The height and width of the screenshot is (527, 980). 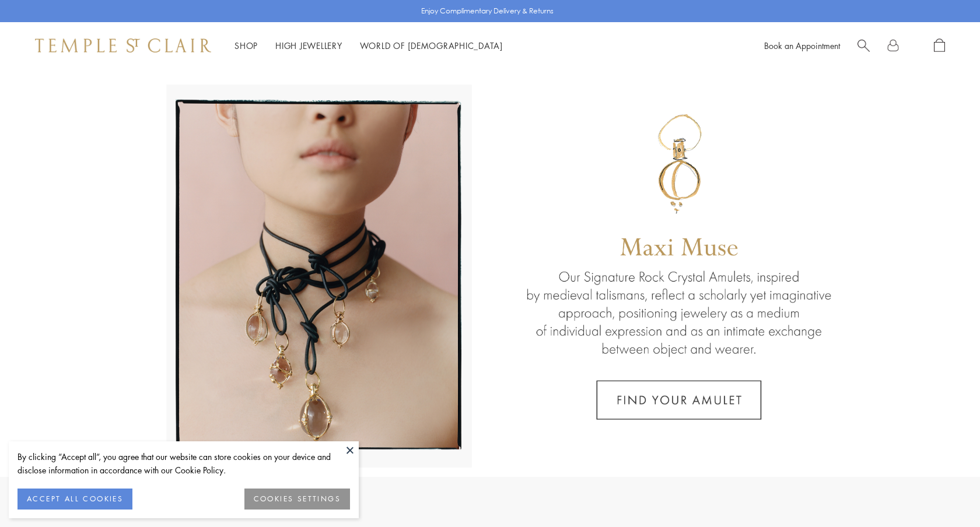 What do you see at coordinates (864, 46) in the screenshot?
I see `a: Search` at bounding box center [864, 46].